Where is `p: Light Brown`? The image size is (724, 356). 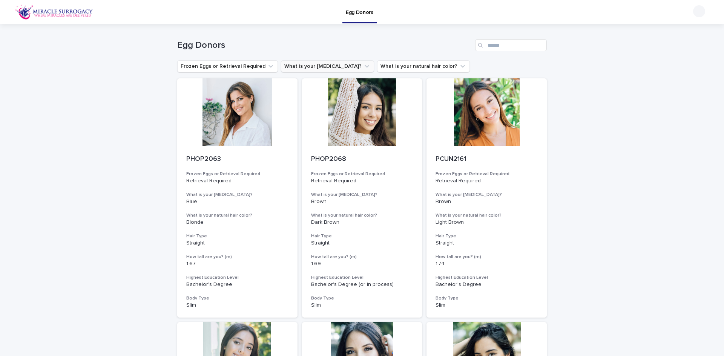
p: Light Brown is located at coordinates (486, 222).